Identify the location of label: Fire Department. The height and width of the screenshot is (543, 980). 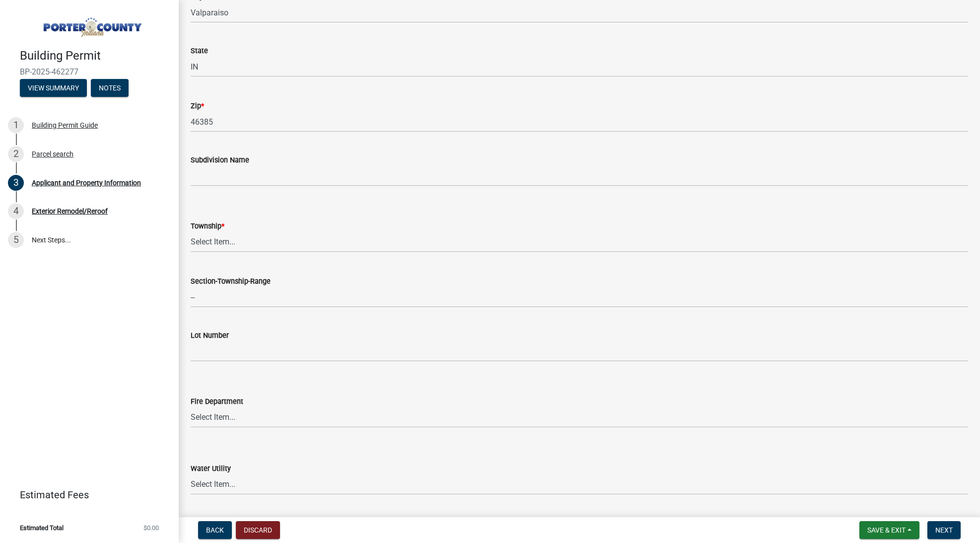
(217, 402).